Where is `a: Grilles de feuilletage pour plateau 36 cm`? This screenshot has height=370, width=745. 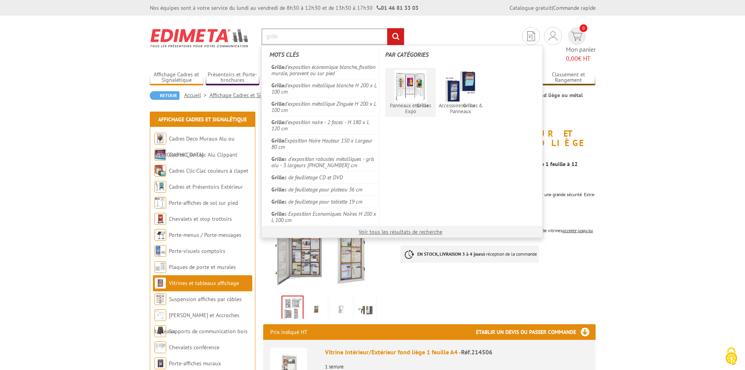
a: Grilles de feuilletage pour plateau 36 cm is located at coordinates (324, 189).